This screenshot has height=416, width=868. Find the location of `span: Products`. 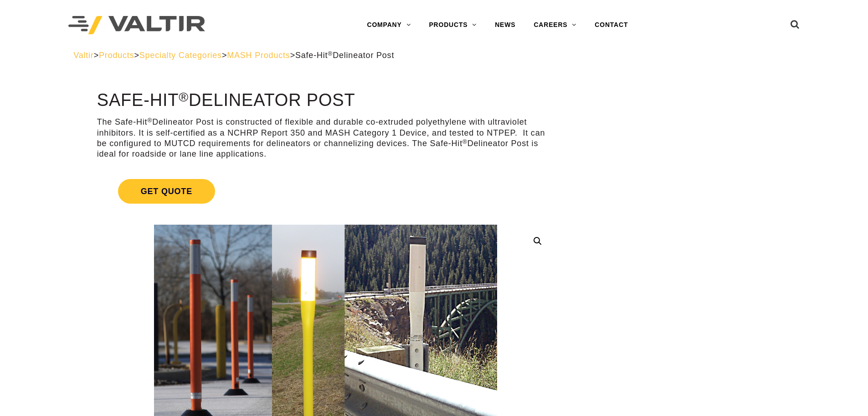

span: Products is located at coordinates (116, 56).